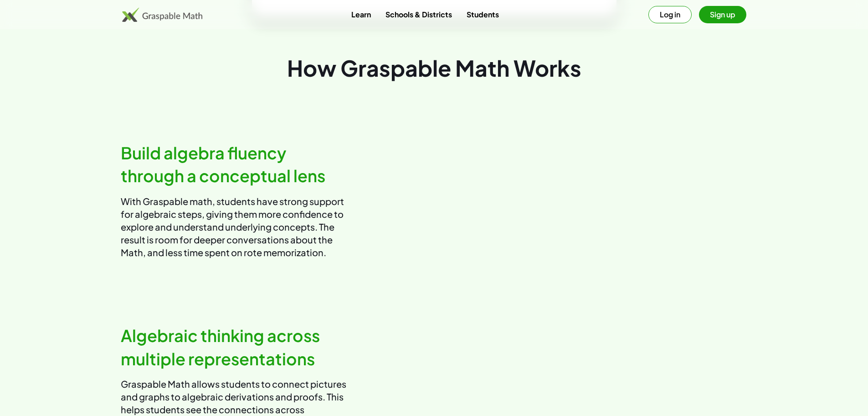 The height and width of the screenshot is (416, 868). I want to click on h2: Build algebra fluency through a conceptual lens, so click(235, 164).